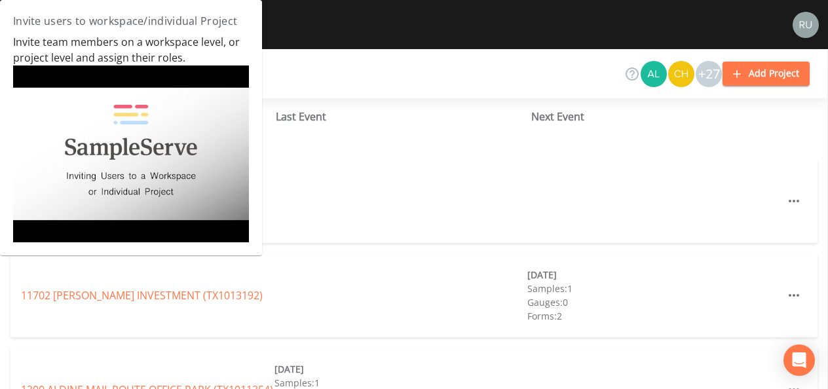  Describe the element at coordinates (799, 360) in the screenshot. I see `div: Open Intercom Messenger` at that location.